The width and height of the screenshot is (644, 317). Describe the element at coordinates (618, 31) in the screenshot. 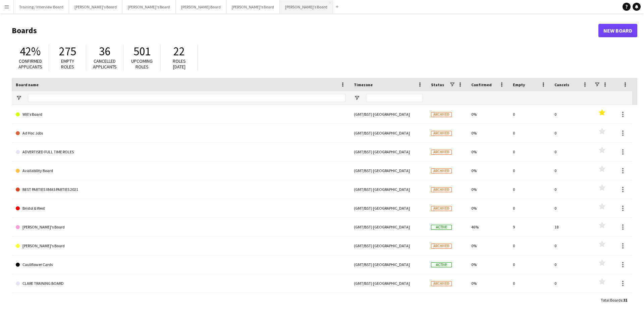

I see `a: New Board` at that location.